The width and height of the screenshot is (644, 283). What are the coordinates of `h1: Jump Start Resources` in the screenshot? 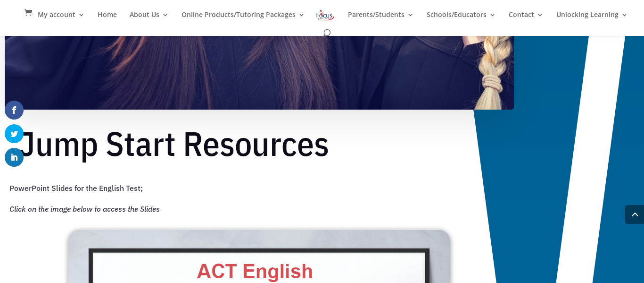 It's located at (259, 146).